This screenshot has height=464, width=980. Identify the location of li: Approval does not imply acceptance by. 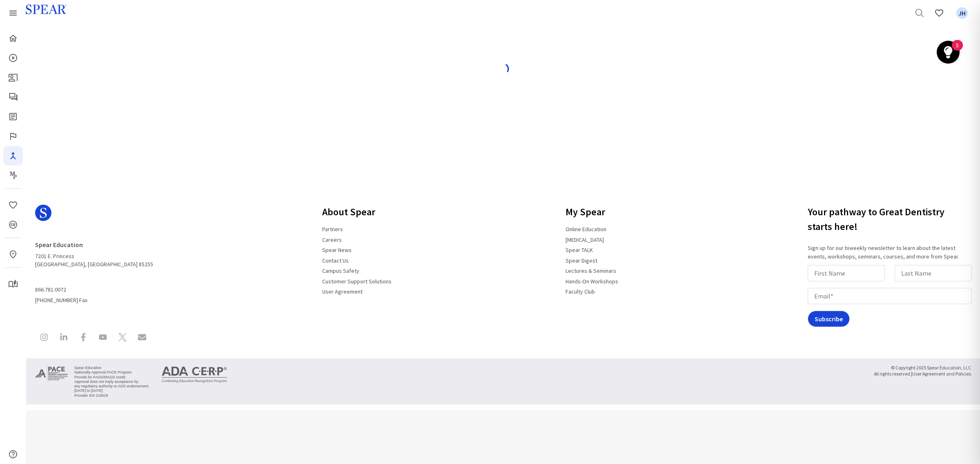
(112, 382).